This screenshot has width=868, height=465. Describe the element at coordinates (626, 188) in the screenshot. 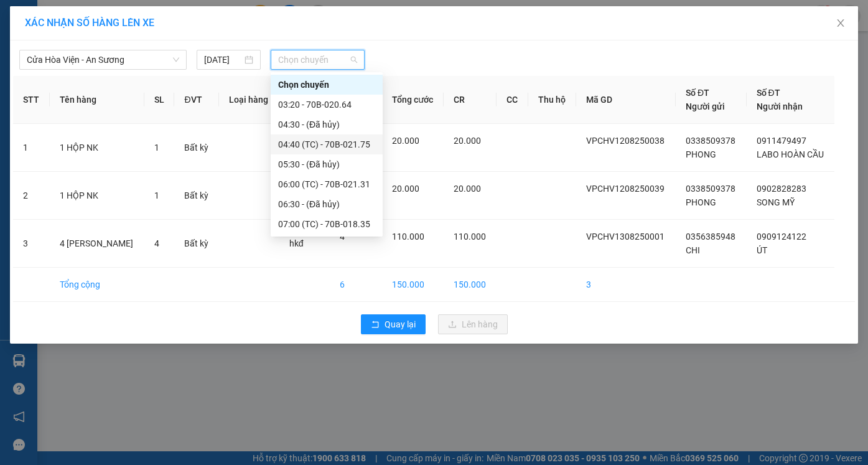

I see `span: VPCHV1208250039` at that location.